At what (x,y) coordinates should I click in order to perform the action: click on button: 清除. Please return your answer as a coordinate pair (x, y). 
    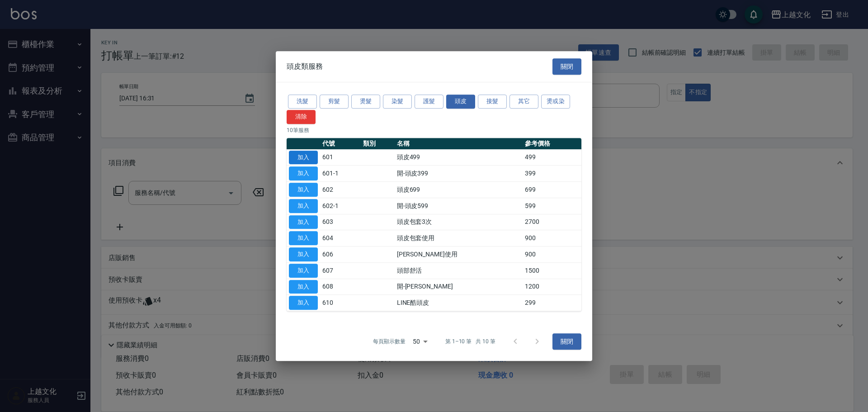
    Looking at the image, I should click on (301, 116).